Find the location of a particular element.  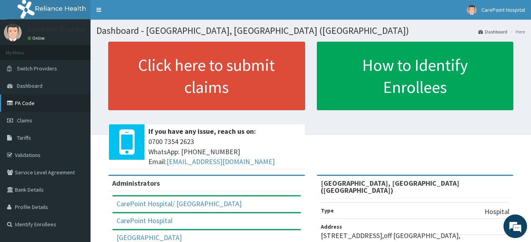

span: Claims is located at coordinates (24, 121).